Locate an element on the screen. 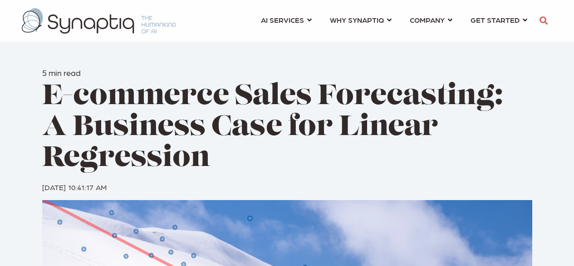  nav: menu is located at coordinates (394, 21).